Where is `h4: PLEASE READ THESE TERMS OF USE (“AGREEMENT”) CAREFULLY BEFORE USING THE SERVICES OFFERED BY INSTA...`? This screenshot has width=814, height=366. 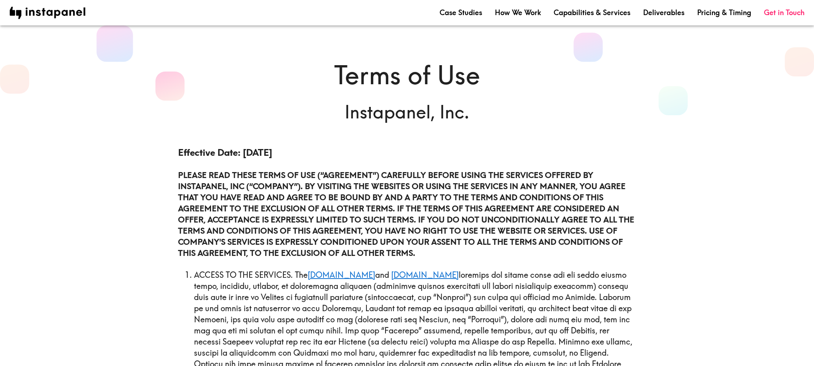 h4: PLEASE READ THESE TERMS OF USE (“AGREEMENT”) CAREFULLY BEFORE USING THE SERVICES OFFERED BY INSTA... is located at coordinates (407, 214).